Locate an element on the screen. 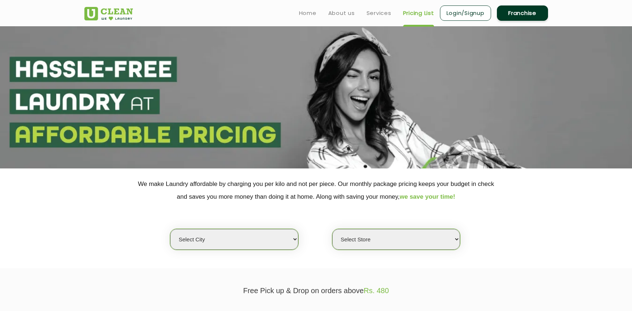  p: Free Pick up & Drop on orders above is located at coordinates (316, 291).